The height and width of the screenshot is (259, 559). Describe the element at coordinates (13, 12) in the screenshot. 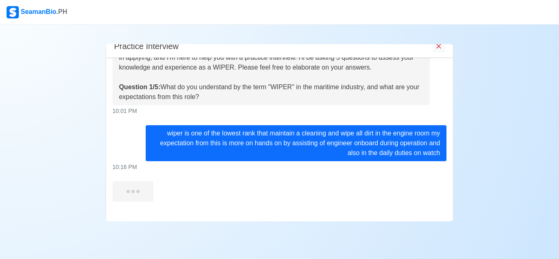

I see `img: Logo` at that location.